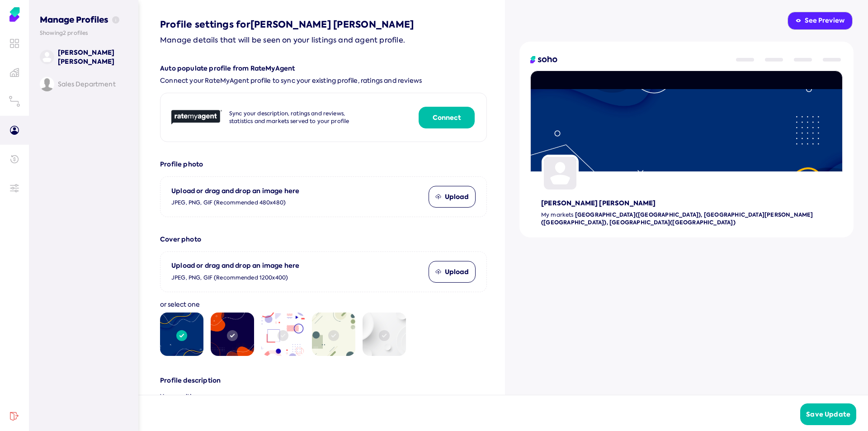 The image size is (868, 431). Describe the element at coordinates (232, 334) in the screenshot. I see `img: Image 2` at that location.